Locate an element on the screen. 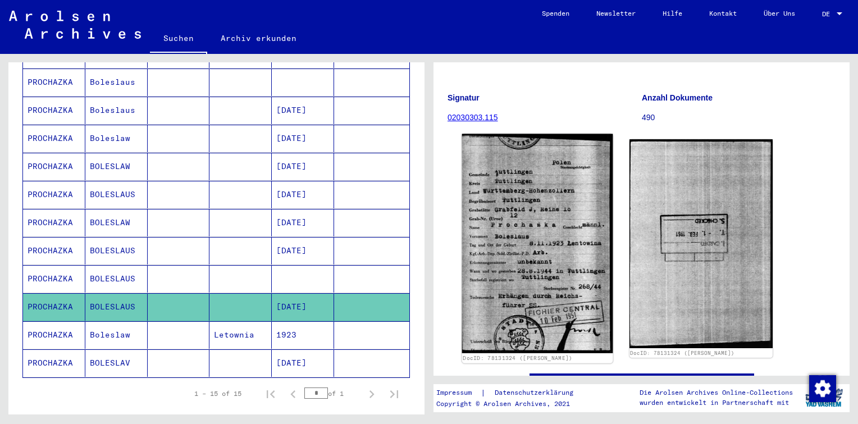 The image size is (858, 424). p: wurden entwickelt in Partnerschaft mit is located at coordinates (716, 403).